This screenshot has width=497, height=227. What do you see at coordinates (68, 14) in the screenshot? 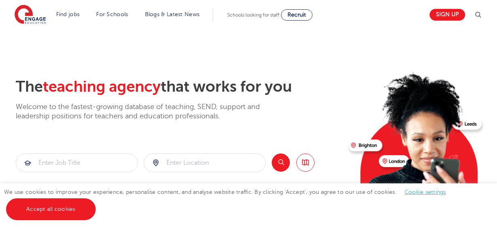
I see `a: Find jobs` at bounding box center [68, 14].